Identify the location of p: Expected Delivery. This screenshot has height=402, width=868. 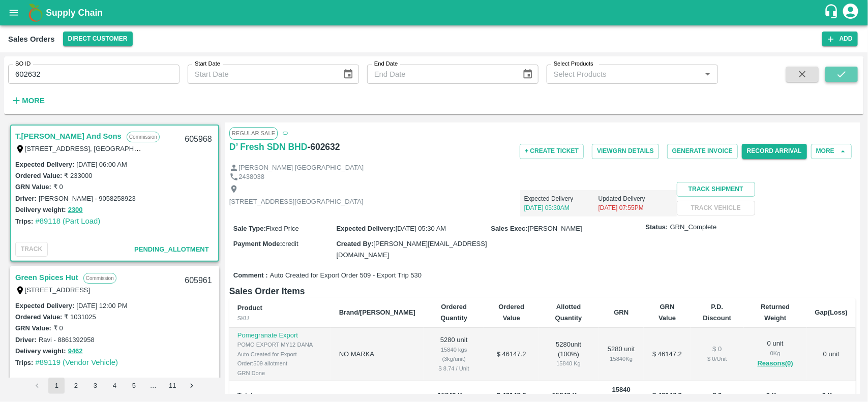
(562, 199).